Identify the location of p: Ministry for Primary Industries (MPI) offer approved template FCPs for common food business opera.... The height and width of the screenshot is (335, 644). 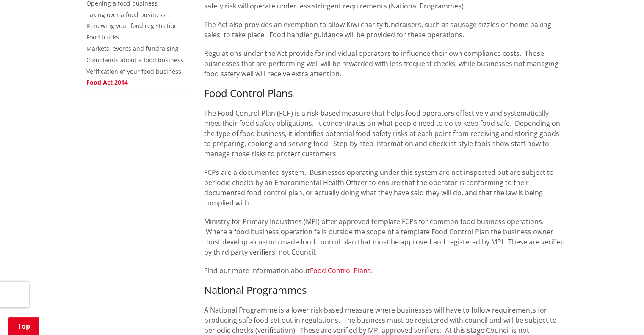
(385, 237).